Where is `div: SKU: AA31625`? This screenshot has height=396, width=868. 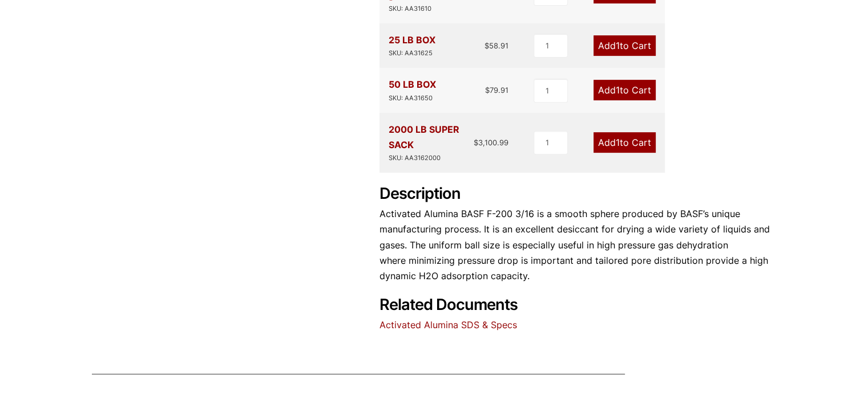
div: SKU: AA31625 is located at coordinates (412, 53).